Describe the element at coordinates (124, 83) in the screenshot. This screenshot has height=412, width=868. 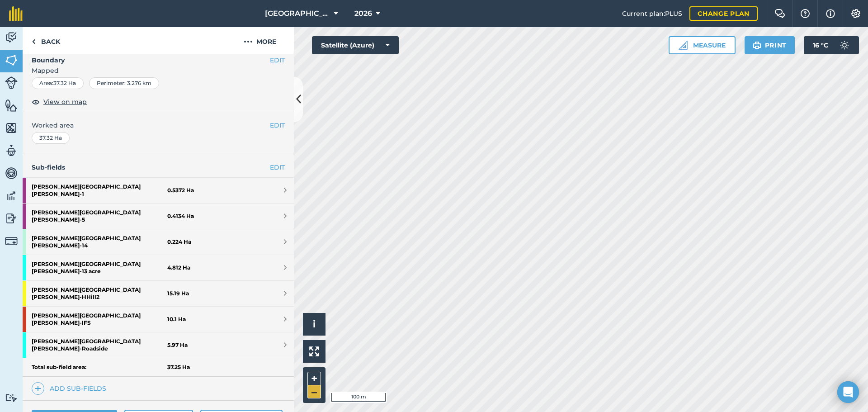
I see `div: Perimeter : 3.276 km` at that location.